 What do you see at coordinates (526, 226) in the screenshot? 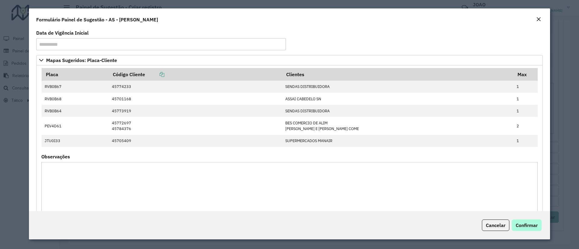
I see `button: Confirmar` at bounding box center [526, 226].